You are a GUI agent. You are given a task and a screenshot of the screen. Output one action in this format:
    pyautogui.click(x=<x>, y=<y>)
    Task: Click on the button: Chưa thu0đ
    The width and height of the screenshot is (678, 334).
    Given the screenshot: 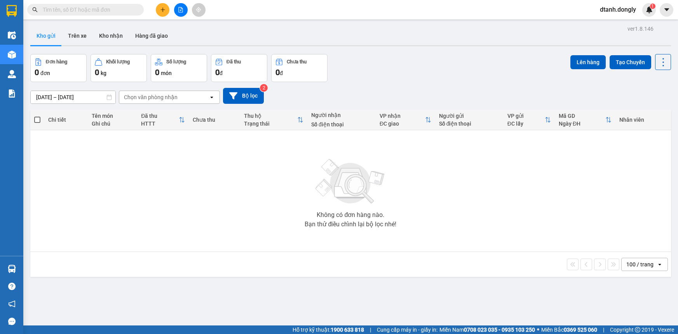 What is the action you would take?
    pyautogui.click(x=299, y=68)
    